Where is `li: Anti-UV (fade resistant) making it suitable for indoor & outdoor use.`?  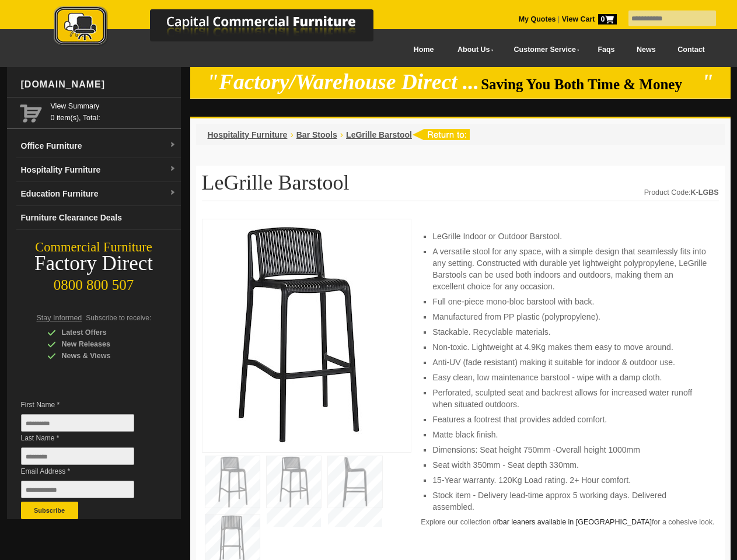
li: Anti-UV (fade resistant) making it suitable for indoor & outdoor use. is located at coordinates (569, 363).